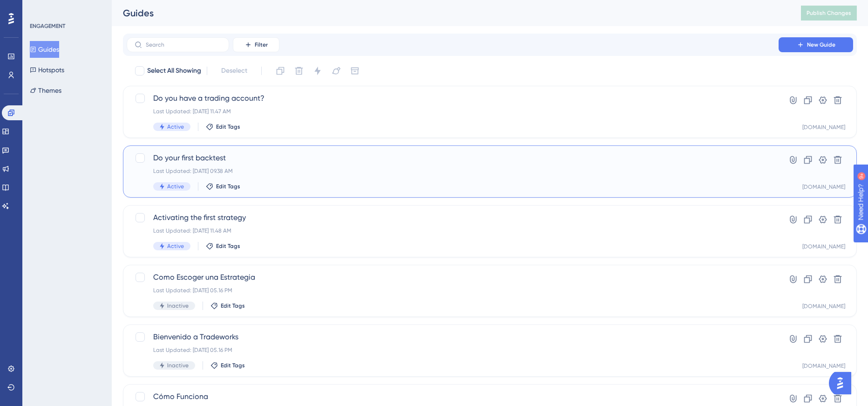  I want to click on div: ENGAGEMENT, so click(48, 26).